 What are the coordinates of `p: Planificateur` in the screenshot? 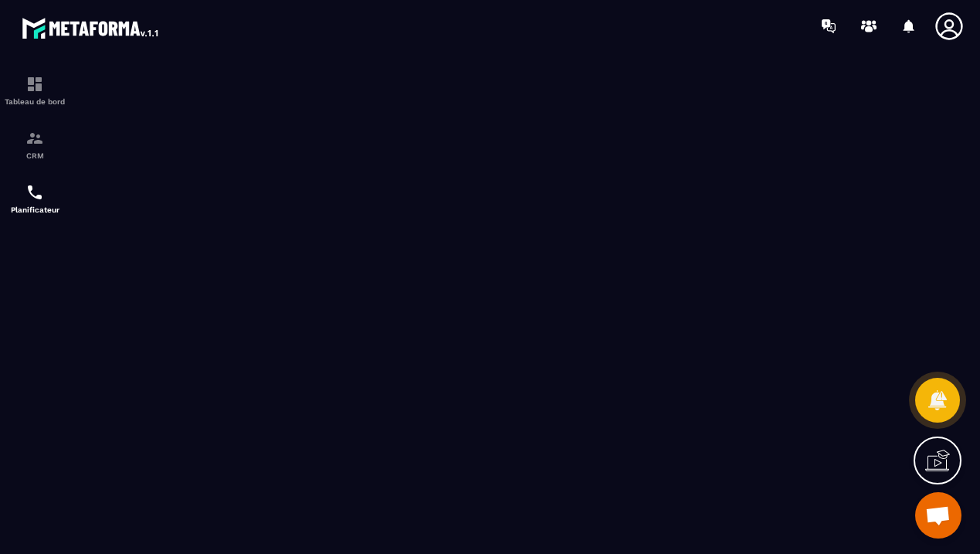 It's located at (35, 210).